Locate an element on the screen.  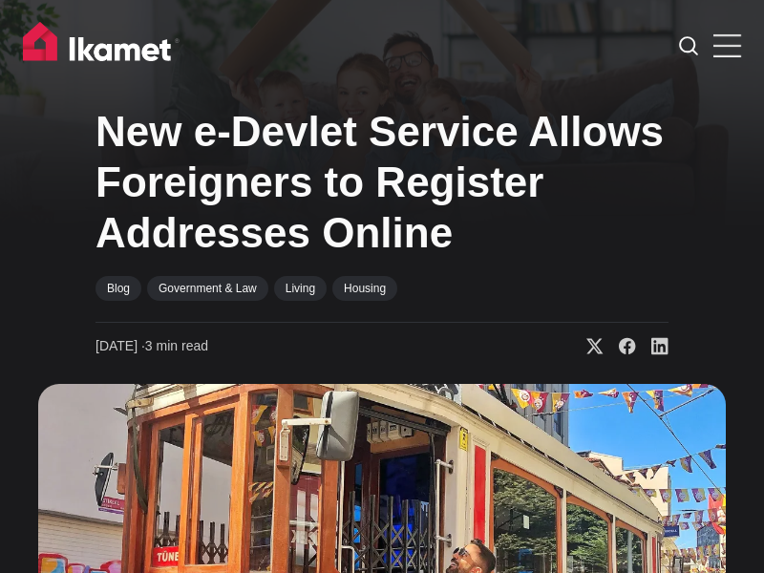
a: Share on X is located at coordinates (588, 347).